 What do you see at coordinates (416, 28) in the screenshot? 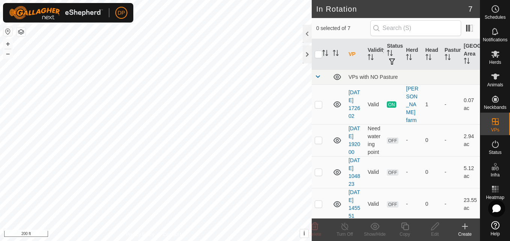
I see `input: Search (S)` at bounding box center [416, 28].